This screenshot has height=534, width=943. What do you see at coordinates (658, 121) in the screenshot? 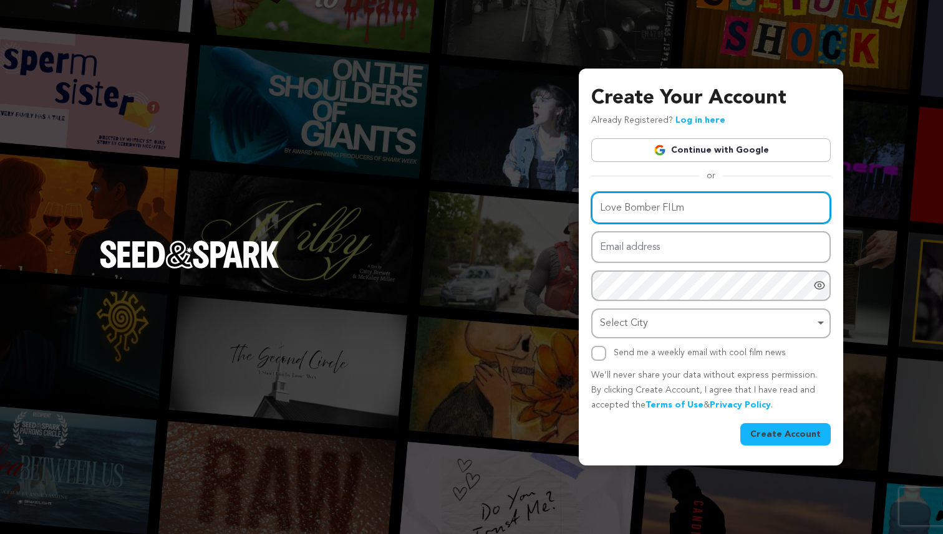
I see `p: Already Registered?` at bounding box center [658, 121].